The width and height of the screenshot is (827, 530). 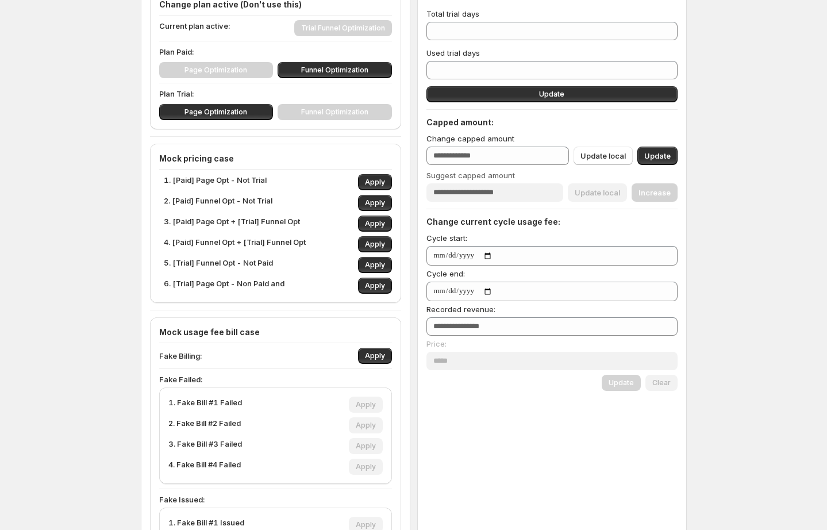 What do you see at coordinates (180, 356) in the screenshot?
I see `p: Fake Billing:` at bounding box center [180, 356].